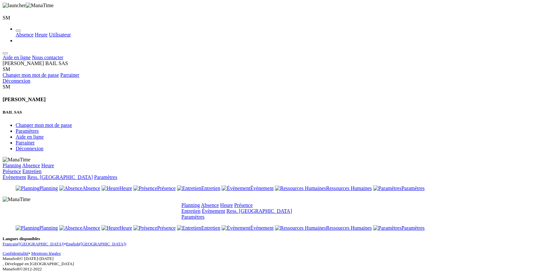 The image size is (558, 272). Describe the element at coordinates (28, 269) in the screenshot. I see `span: 2012-` at that location.